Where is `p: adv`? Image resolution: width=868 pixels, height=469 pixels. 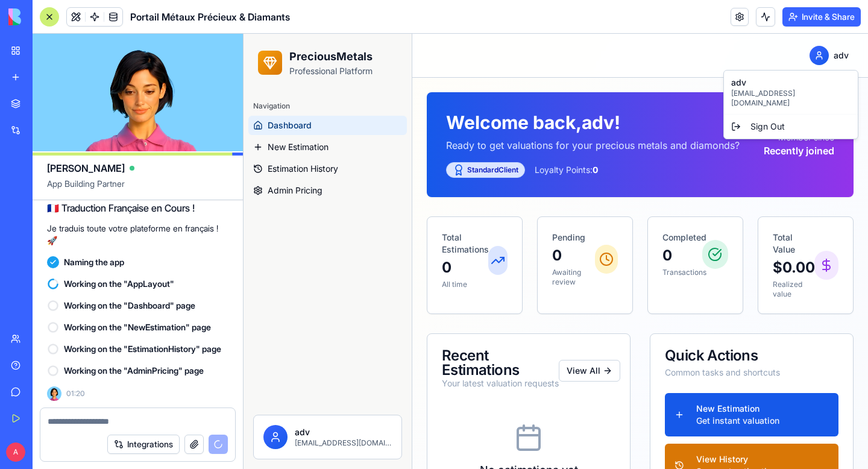 p: adv is located at coordinates (547, 49).